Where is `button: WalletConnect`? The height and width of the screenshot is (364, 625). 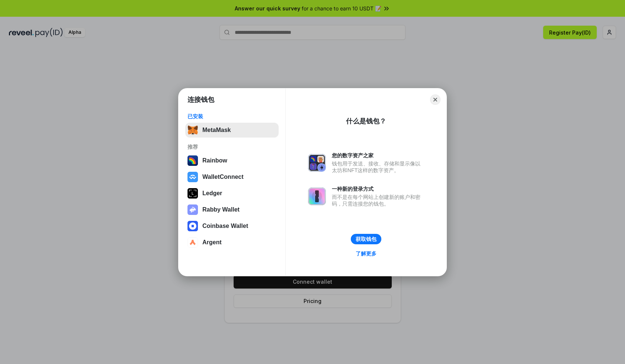
button: WalletConnect is located at coordinates (232, 177).